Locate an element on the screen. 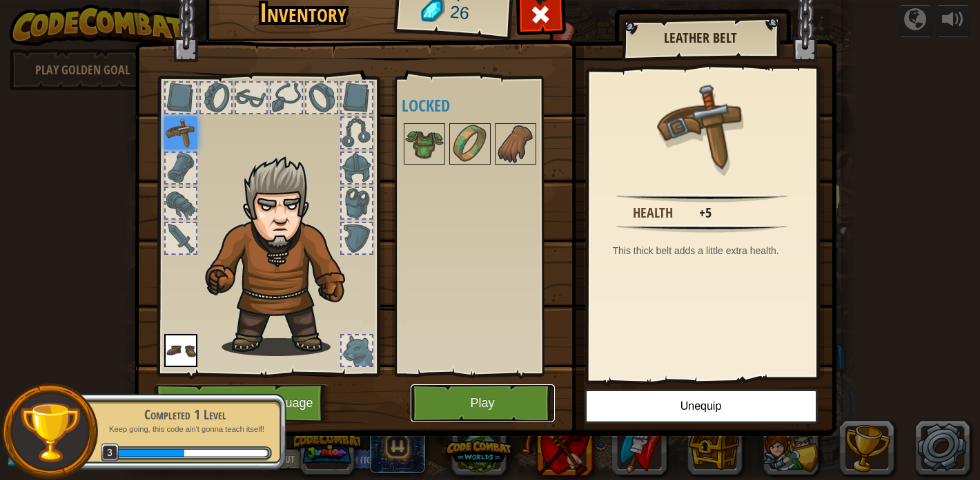  div: This thick belt adds a little extra health. is located at coordinates (705, 251).